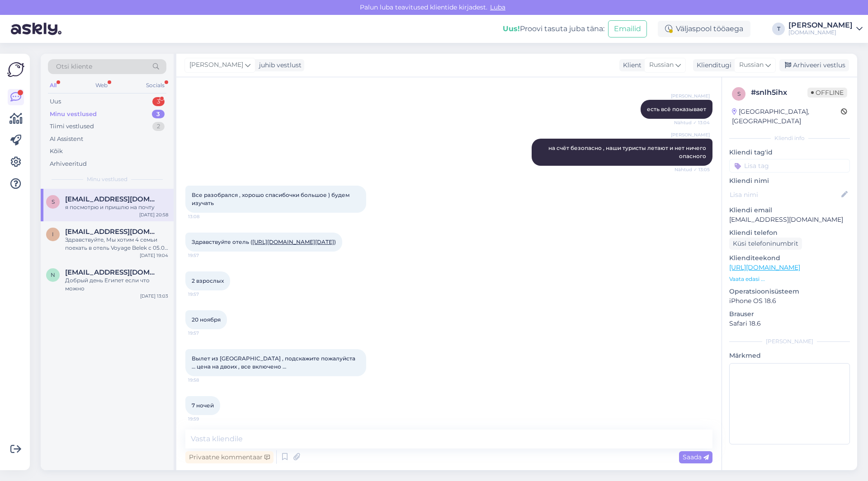  What do you see at coordinates (789, 181) in the screenshot?
I see `p: Kliendi nimi` at bounding box center [789, 181].